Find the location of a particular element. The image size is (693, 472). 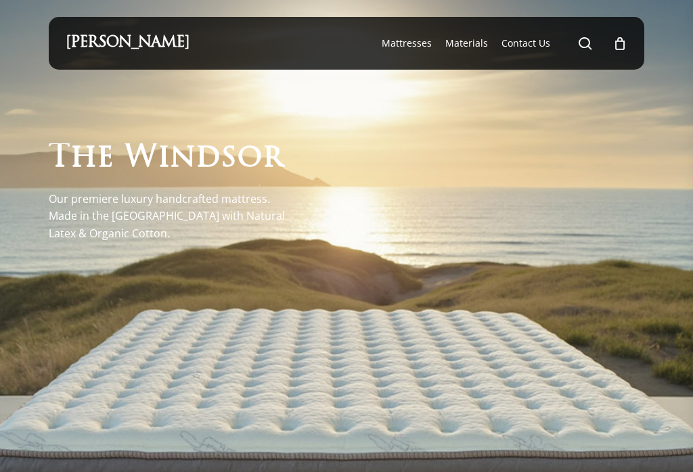

span: i is located at coordinates (164, 159).